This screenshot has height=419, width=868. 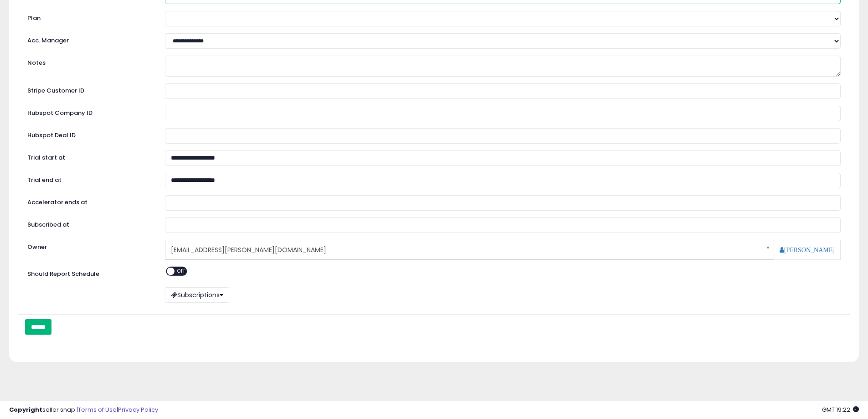 What do you see at coordinates (89, 17) in the screenshot?
I see `label: Plan` at bounding box center [89, 17].